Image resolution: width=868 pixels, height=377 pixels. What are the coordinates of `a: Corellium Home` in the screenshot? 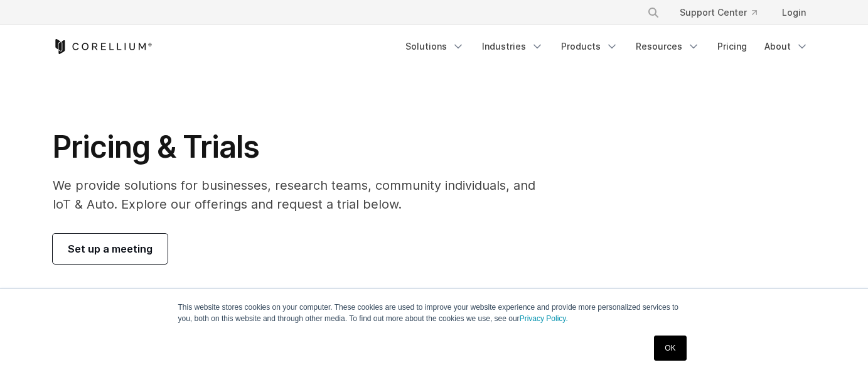 It's located at (103, 47).